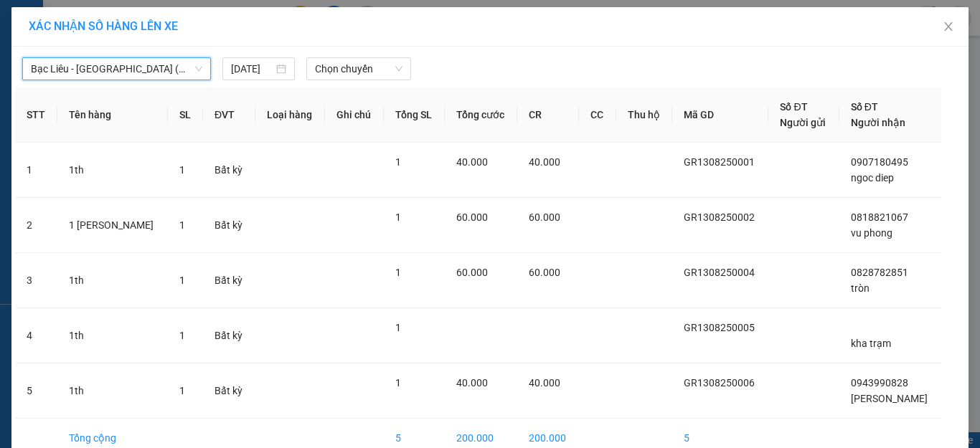 The height and width of the screenshot is (448, 980). What do you see at coordinates (118, 18) in the screenshot?
I see `b: TRÍ NHÂN` at bounding box center [118, 18].